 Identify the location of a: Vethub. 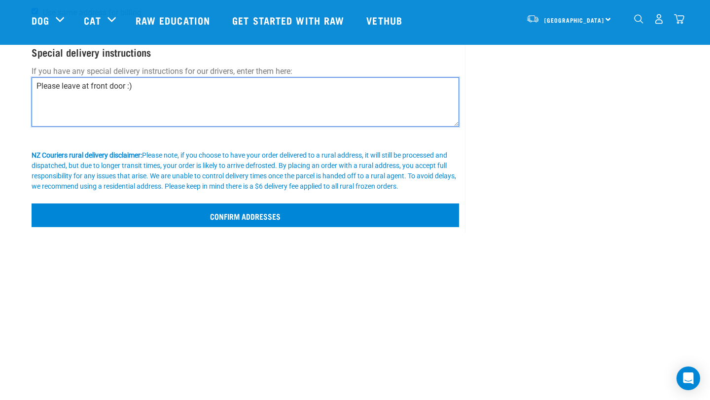
(385, 20).